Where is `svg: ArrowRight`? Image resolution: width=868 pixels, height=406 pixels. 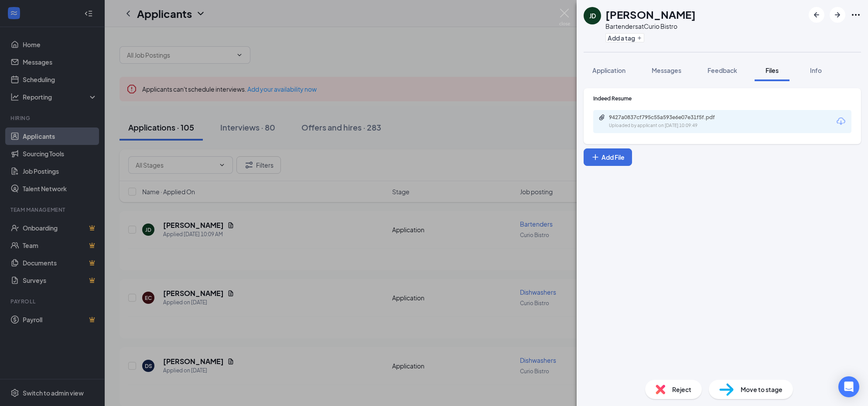
svg: ArrowRight is located at coordinates (837, 15).